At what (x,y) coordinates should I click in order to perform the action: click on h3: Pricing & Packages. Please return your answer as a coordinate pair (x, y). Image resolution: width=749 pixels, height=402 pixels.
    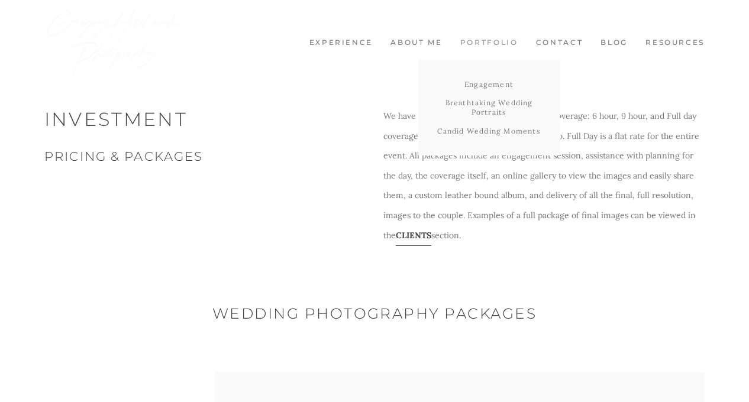
    Looking at the image, I should click on (205, 156).